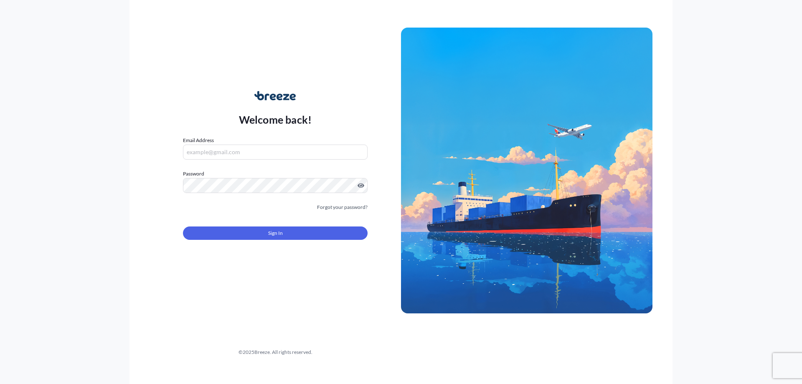  I want to click on a: Forgot your password?, so click(342, 207).